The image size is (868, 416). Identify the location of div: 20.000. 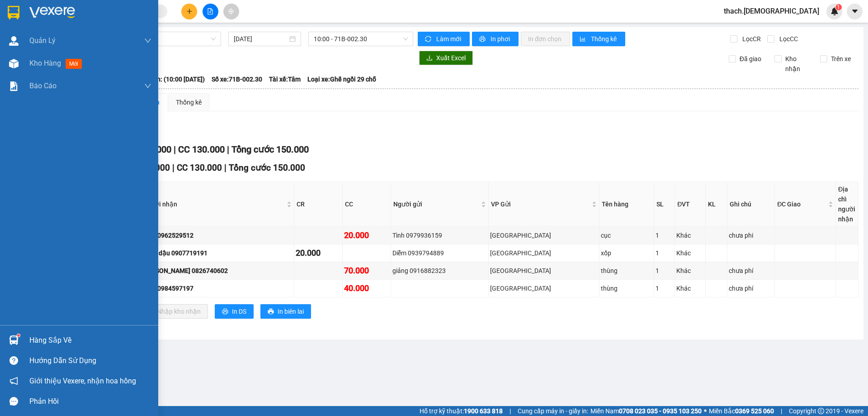
(367, 235).